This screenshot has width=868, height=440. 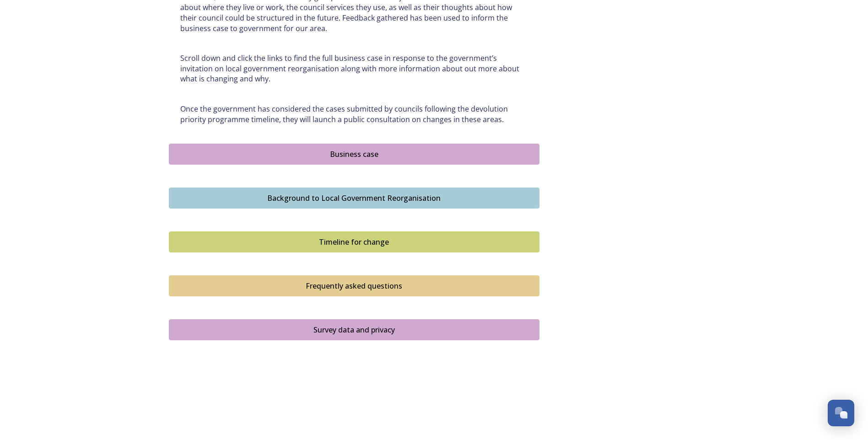 I want to click on div: Survey data and privacy, so click(x=354, y=330).